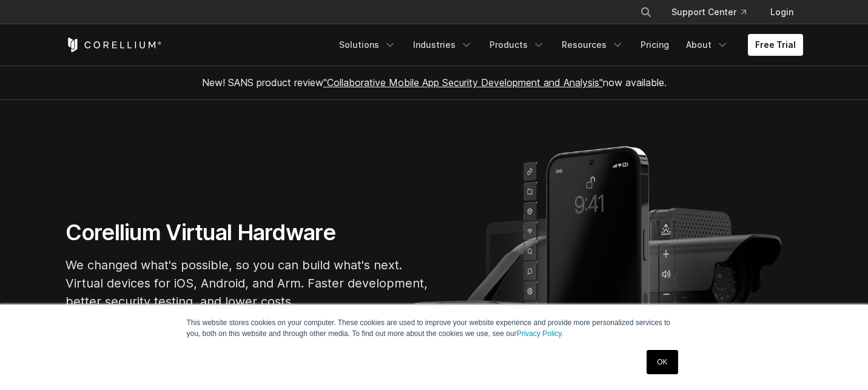 This screenshot has width=868, height=390. I want to click on a: Pricing, so click(655, 45).